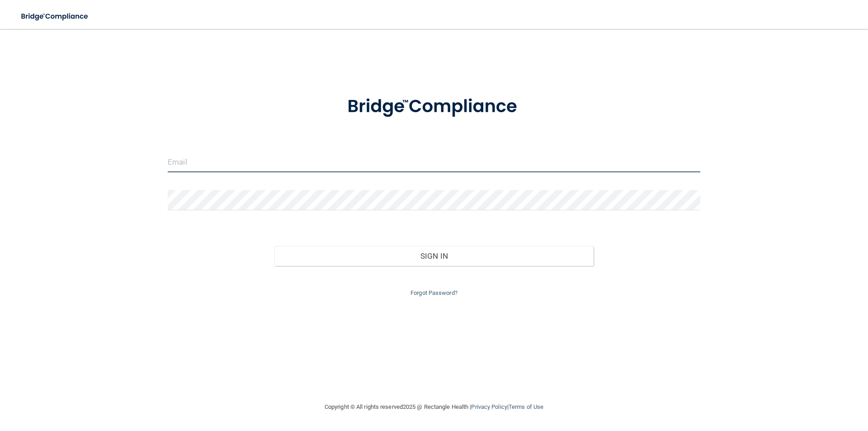 This screenshot has width=868, height=431. Describe the element at coordinates (434, 256) in the screenshot. I see `button: Sign In` at that location.